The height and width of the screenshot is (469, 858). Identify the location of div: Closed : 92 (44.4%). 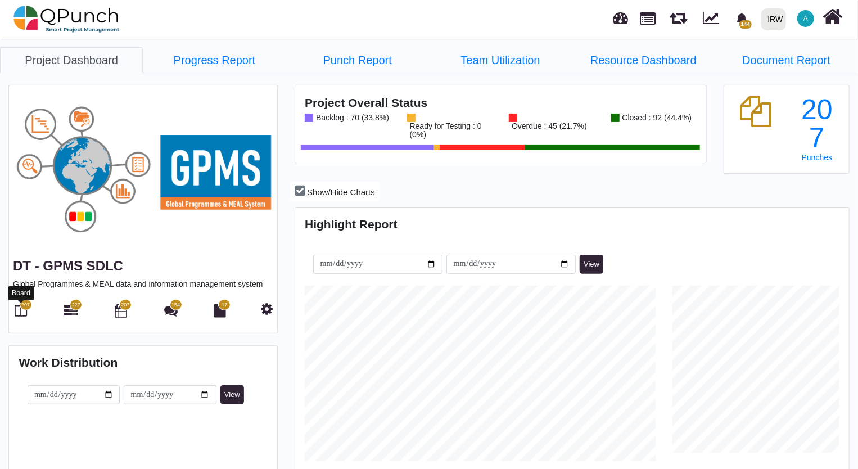
(656, 118).